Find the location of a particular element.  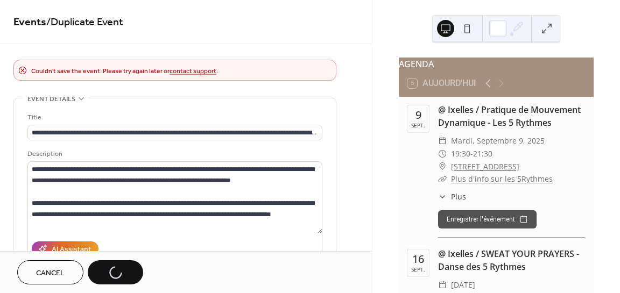

div: Description is located at coordinates (174, 154).